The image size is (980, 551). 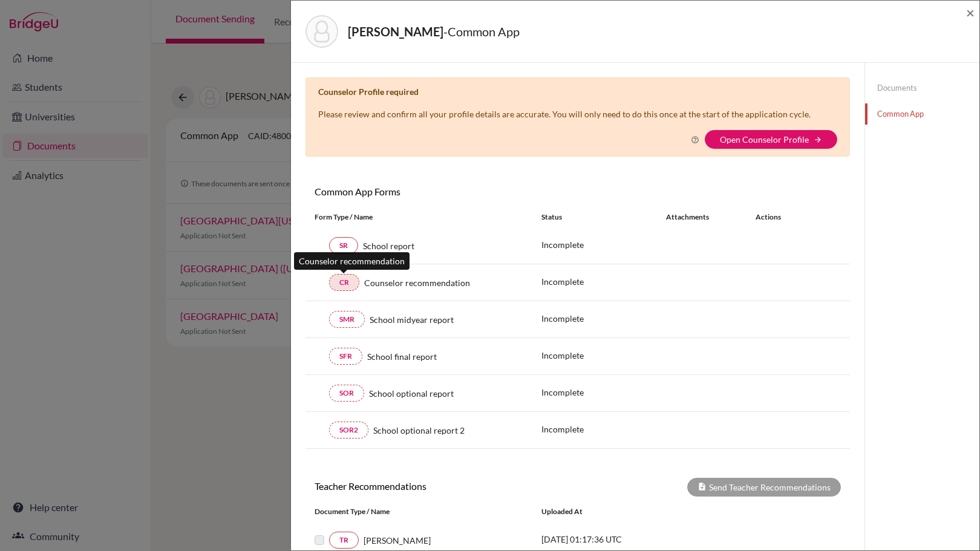 I want to click on a: Open Counselor Profile, so click(x=764, y=139).